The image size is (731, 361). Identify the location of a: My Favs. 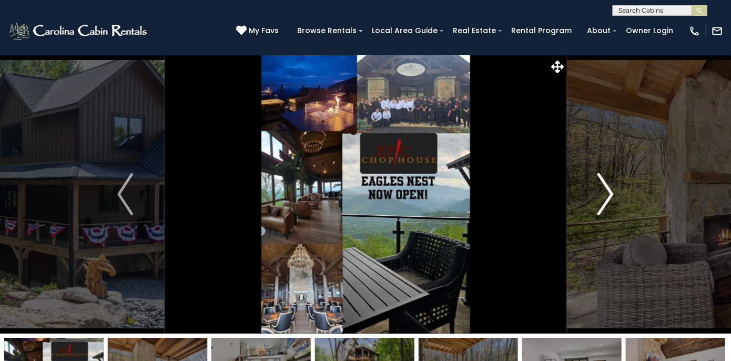
(259, 31).